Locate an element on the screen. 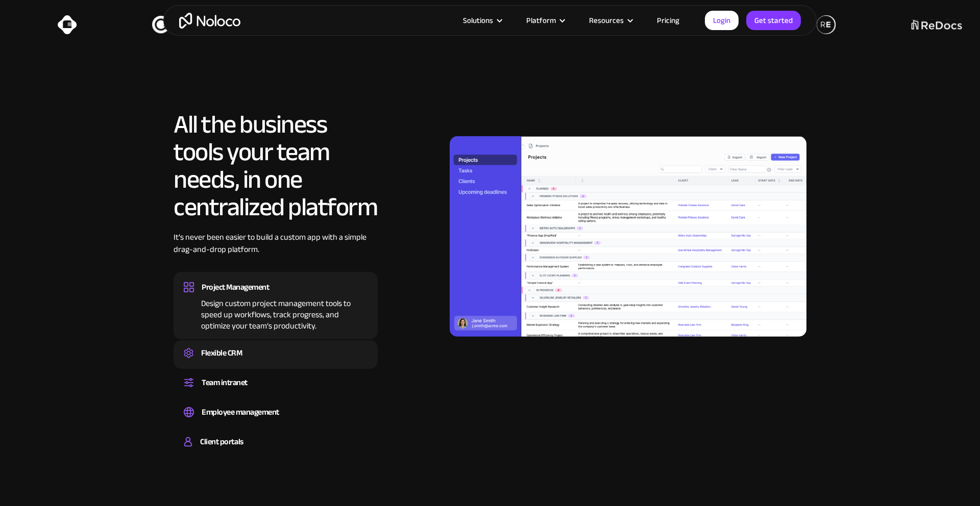  a: Pricing is located at coordinates (668, 20).